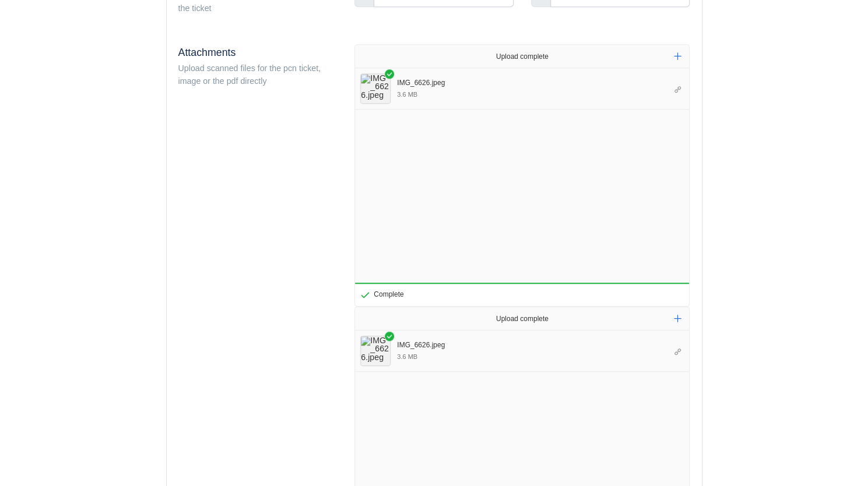  I want to click on h5: Attachments, so click(257, 53).